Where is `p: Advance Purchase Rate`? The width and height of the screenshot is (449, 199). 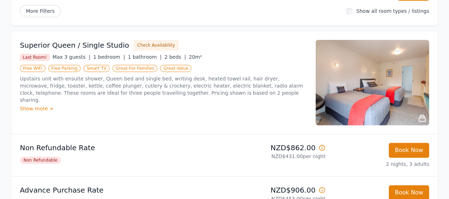 p: Advance Purchase Rate is located at coordinates (121, 190).